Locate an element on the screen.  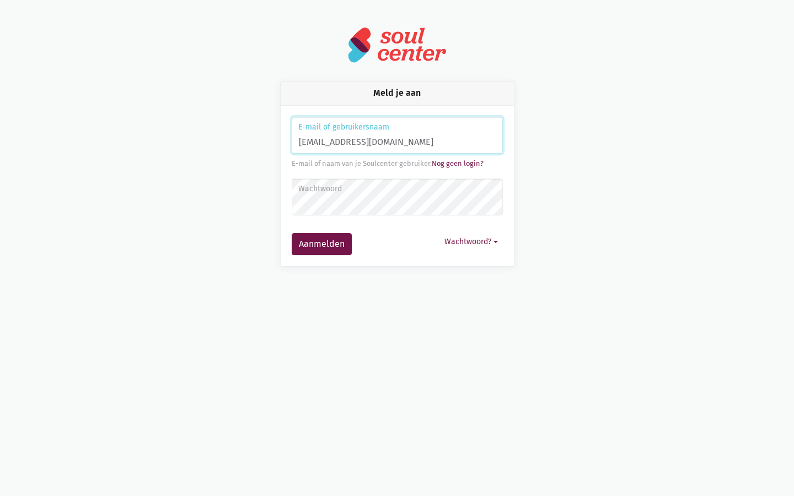
label: E-mail of gebruikersnaam is located at coordinates (397, 127).